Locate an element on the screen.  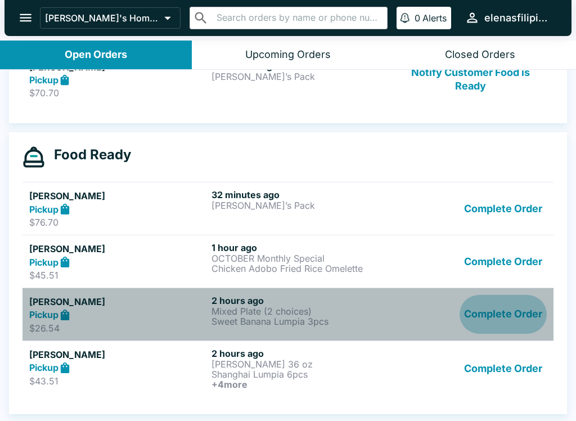
p: $70.70 is located at coordinates (118, 93).